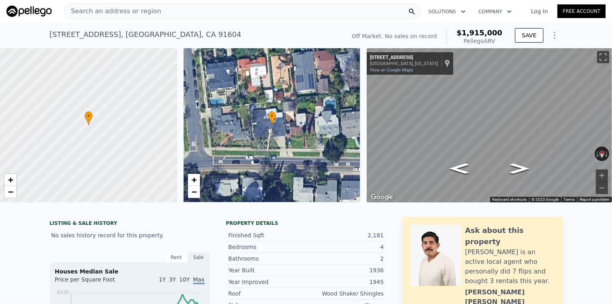  What do you see at coordinates (345, 293) in the screenshot?
I see `div: Wood Shake/ Shingles` at bounding box center [345, 293].